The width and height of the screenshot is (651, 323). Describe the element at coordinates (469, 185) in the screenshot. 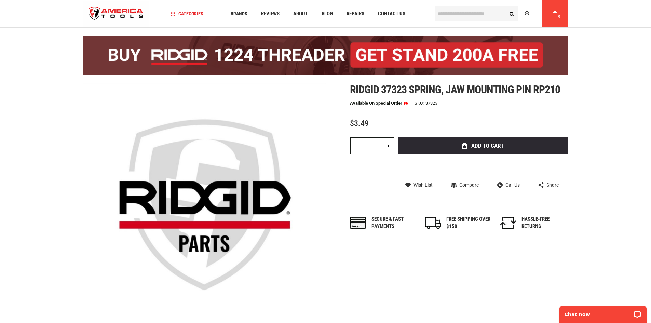

I see `span: Compare` at that location.